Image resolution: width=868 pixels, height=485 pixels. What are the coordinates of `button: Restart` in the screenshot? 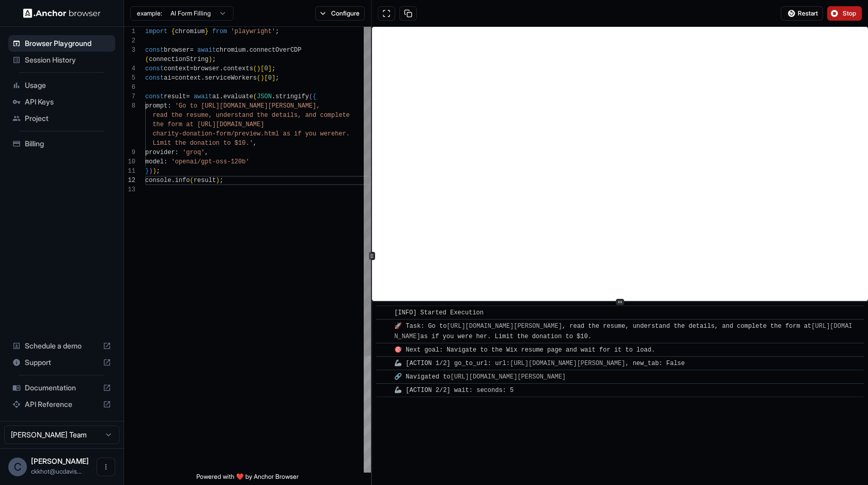 It's located at (802, 13).